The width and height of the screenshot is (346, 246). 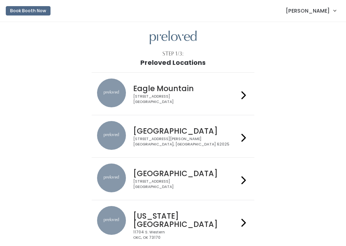 I want to click on a: Book Booth Now, so click(x=28, y=11).